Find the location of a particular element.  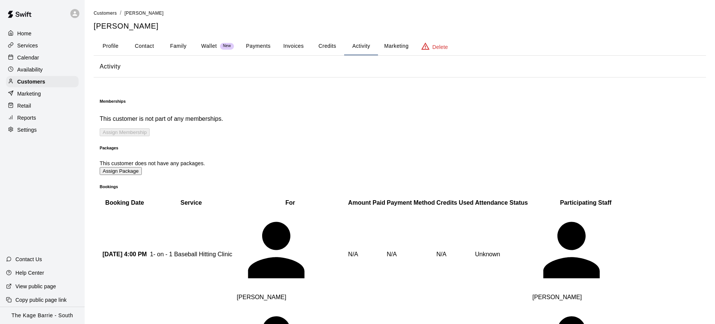

nav: breadcrumb is located at coordinates (400, 13).